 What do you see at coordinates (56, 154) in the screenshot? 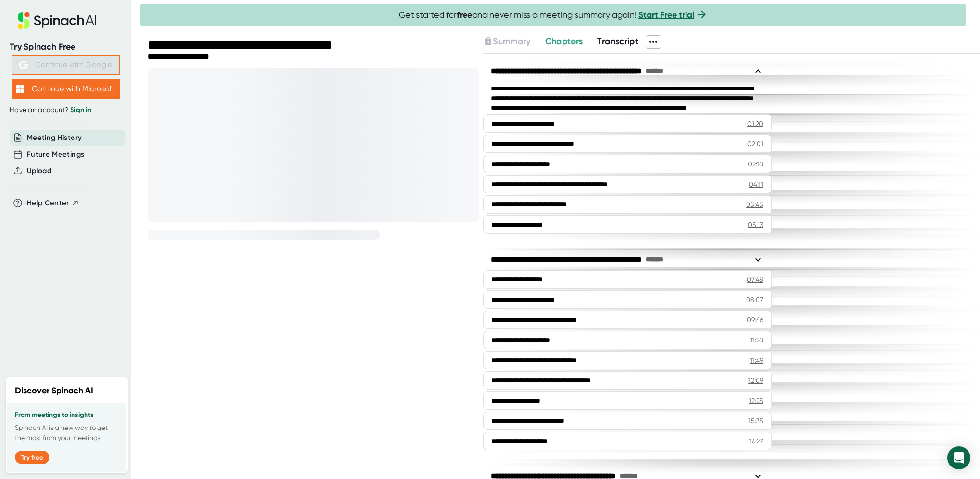
I see `span: Future Meetings` at bounding box center [56, 154].